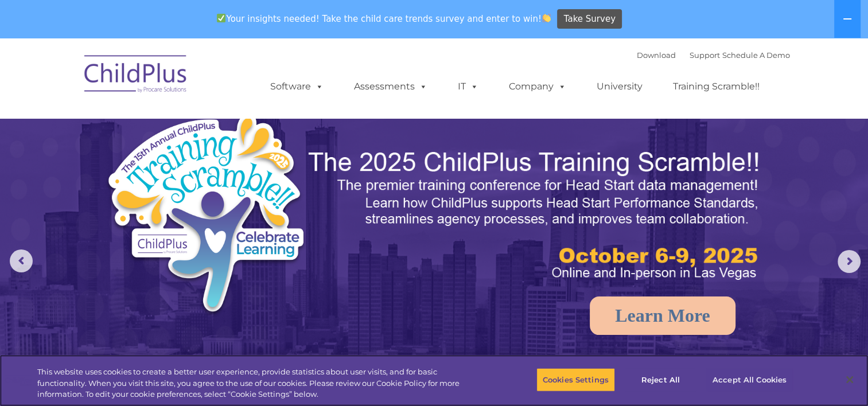  Describe the element at coordinates (589, 19) in the screenshot. I see `a: Take Survey` at that location.